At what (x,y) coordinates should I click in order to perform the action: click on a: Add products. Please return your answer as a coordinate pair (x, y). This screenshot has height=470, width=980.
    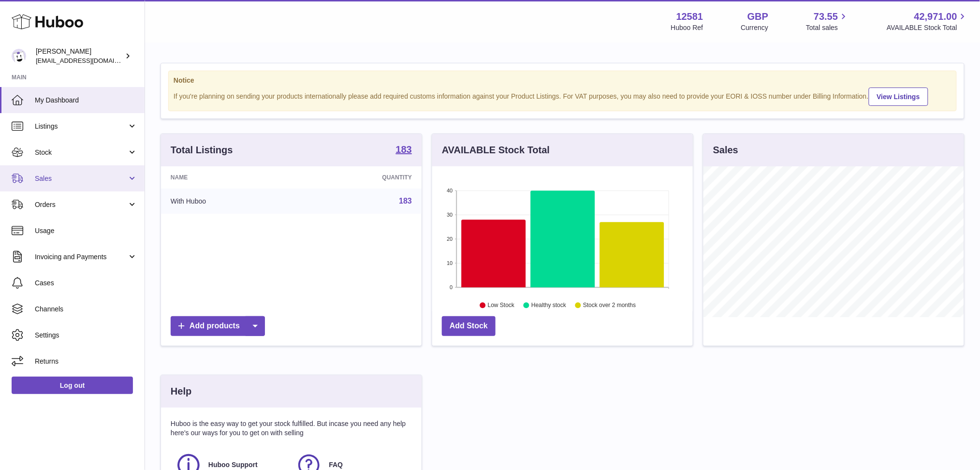
    Looking at the image, I should click on (218, 326).